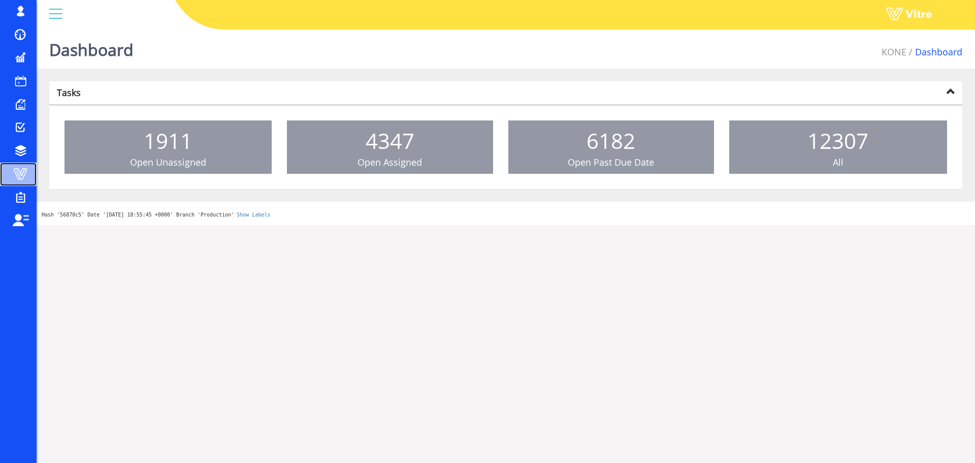 This screenshot has height=463, width=975. What do you see at coordinates (611, 140) in the screenshot?
I see `span: 6182` at bounding box center [611, 140].